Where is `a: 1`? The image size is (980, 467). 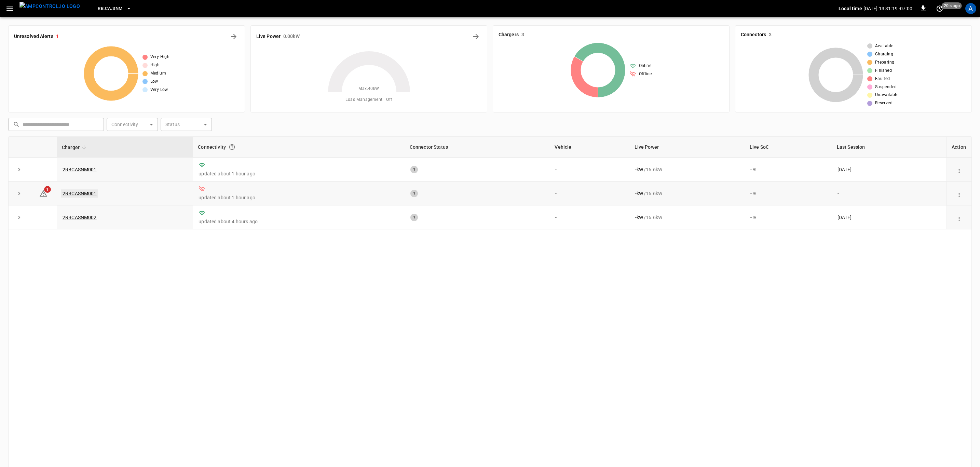
a: 1 is located at coordinates (43, 193).